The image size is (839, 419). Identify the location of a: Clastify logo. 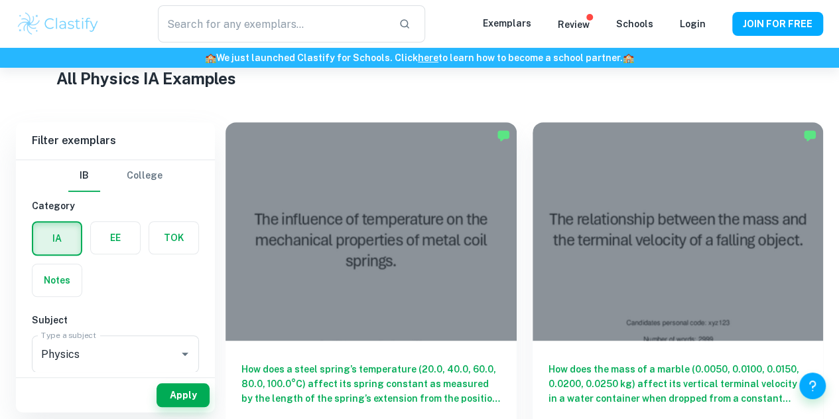
(58, 24).